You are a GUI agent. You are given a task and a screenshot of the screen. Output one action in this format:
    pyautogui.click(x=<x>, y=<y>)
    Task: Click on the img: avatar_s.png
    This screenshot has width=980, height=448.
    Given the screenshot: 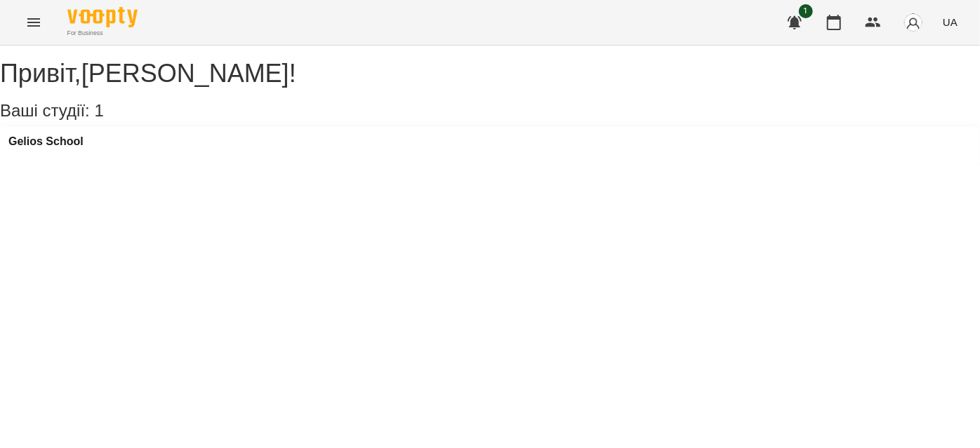 What is the action you would take?
    pyautogui.click(x=913, y=23)
    